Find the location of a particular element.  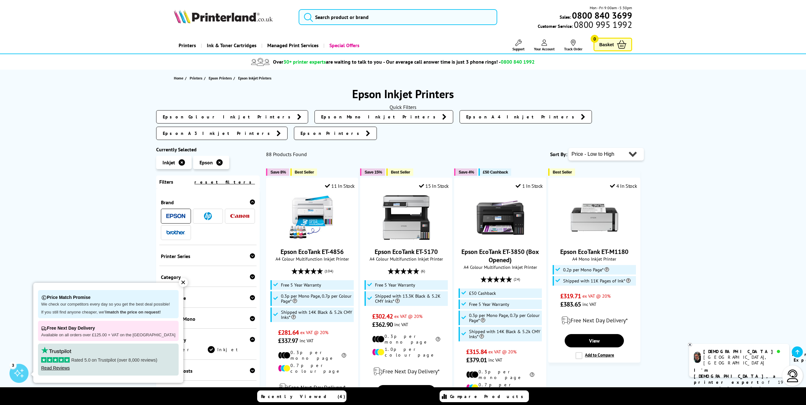

a: Support is located at coordinates (518, 45).